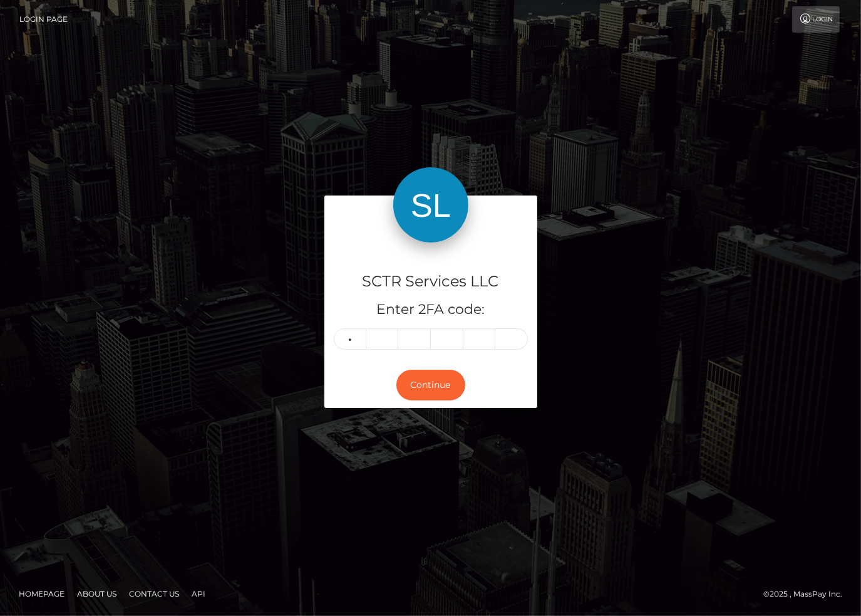 Image resolution: width=861 pixels, height=616 pixels. What do you see at coordinates (808, 594) in the screenshot?
I see `div: © 2025 , MassPay Inc.` at bounding box center [808, 594].